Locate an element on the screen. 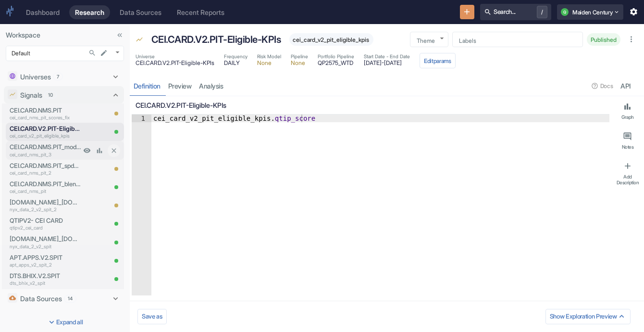 The height and width of the screenshot is (332, 644). div: Data Sources14 is located at coordinates (64, 298).